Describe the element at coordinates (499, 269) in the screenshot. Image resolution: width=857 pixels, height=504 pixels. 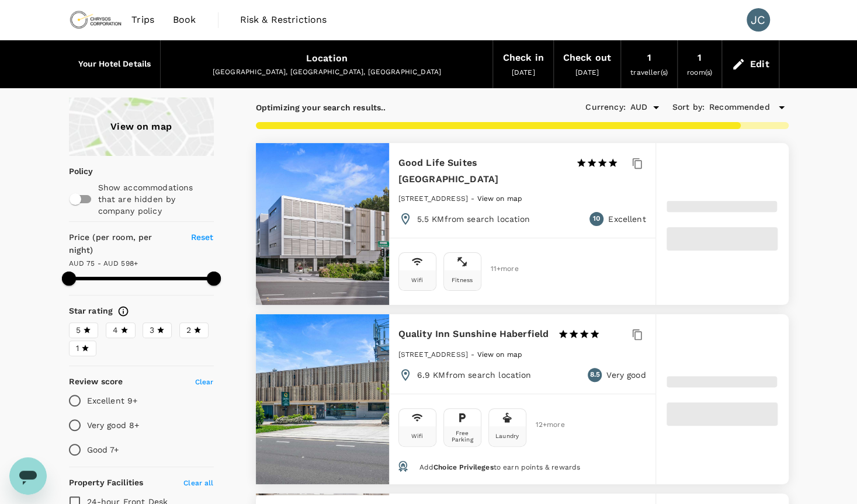
I see `span: 11 + more` at that location.